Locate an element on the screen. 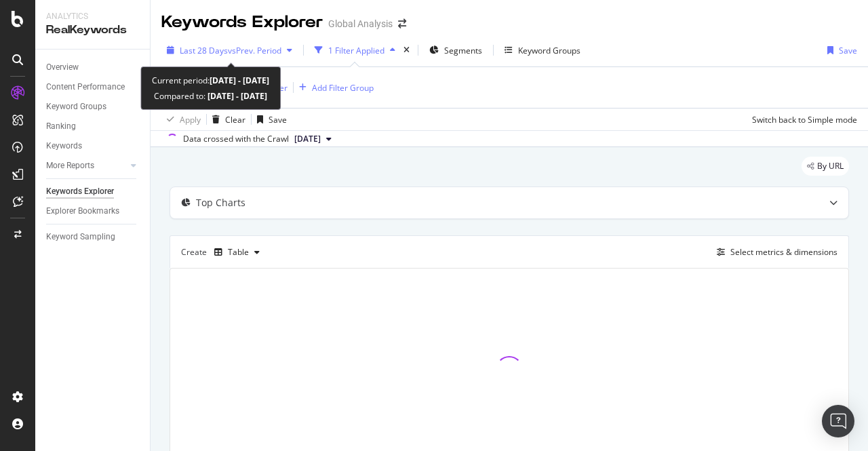  button: 1 Filter Applied is located at coordinates (354, 50).